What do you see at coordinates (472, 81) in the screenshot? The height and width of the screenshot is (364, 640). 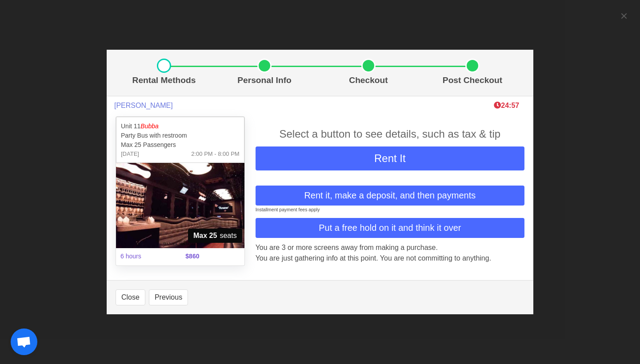 I see `p: Post Checkout` at bounding box center [472, 81].